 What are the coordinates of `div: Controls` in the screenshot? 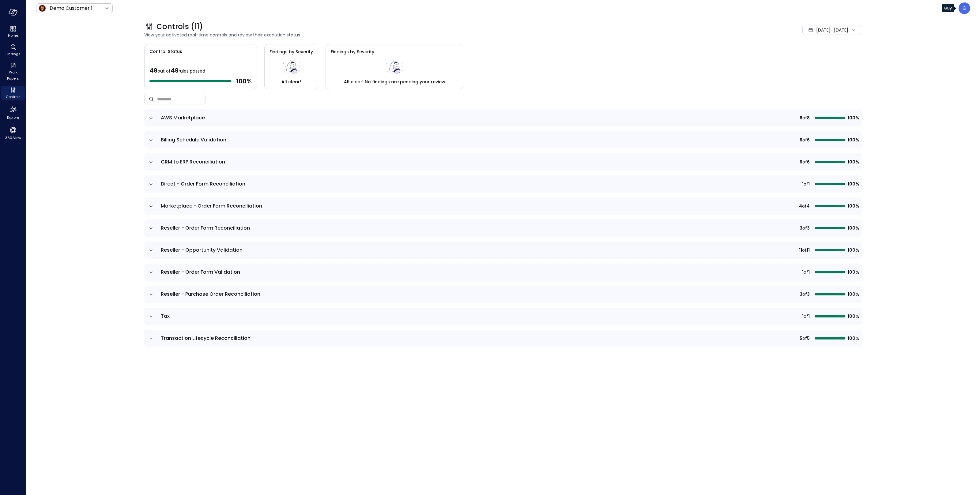 It's located at (13, 93).